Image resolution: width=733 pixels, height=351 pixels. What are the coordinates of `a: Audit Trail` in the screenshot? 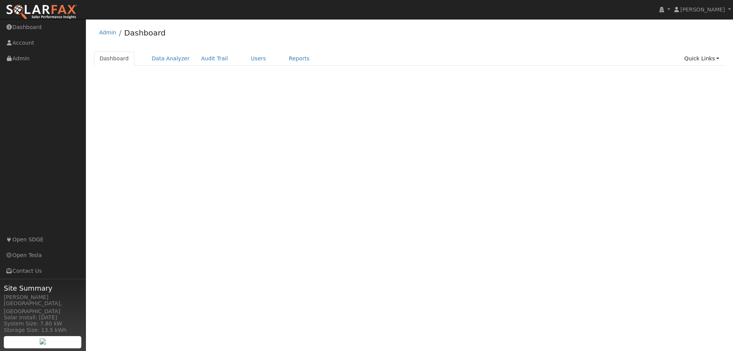 It's located at (215, 58).